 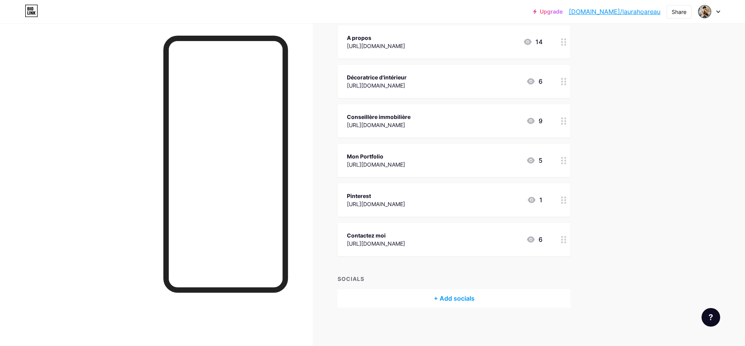 What do you see at coordinates (379, 117) in the screenshot?
I see `div: Conseillère immobilière` at bounding box center [379, 117].